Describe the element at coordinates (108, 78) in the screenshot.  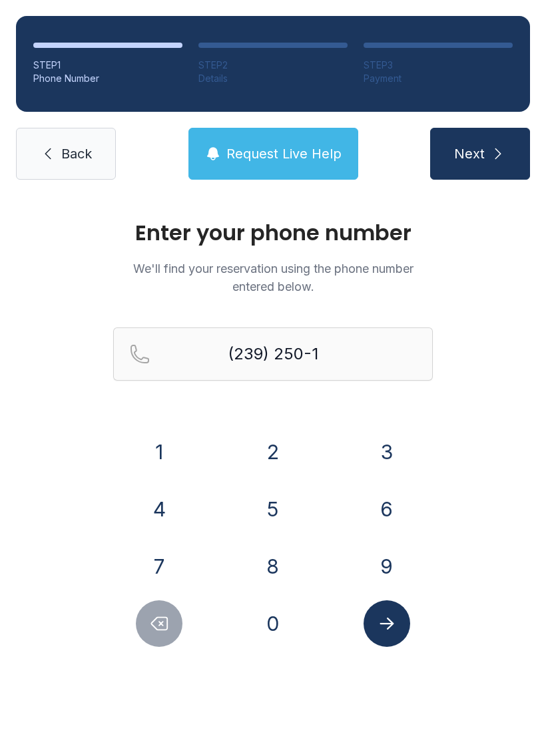
I see `div: Phone Number` at that location.